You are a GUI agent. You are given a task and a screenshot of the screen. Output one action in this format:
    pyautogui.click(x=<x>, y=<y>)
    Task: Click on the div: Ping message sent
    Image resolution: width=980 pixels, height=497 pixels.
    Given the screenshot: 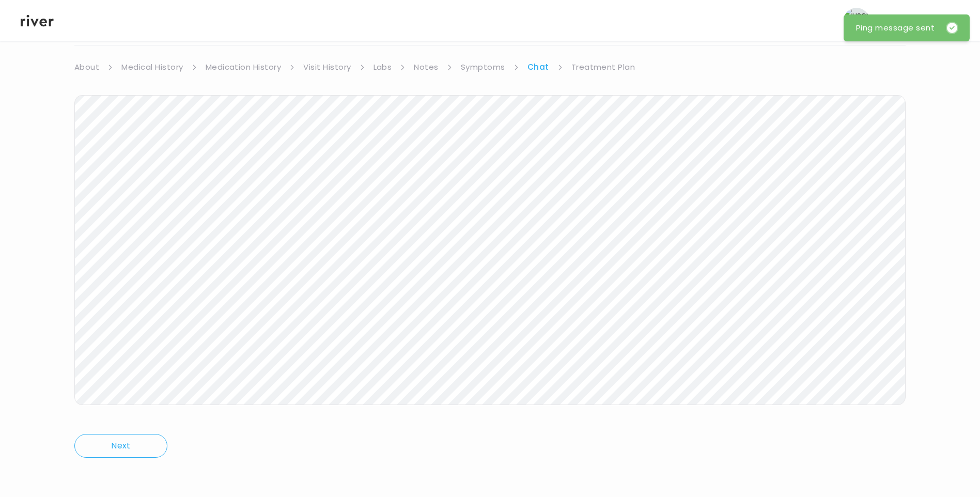 What is the action you would take?
    pyautogui.click(x=907, y=28)
    